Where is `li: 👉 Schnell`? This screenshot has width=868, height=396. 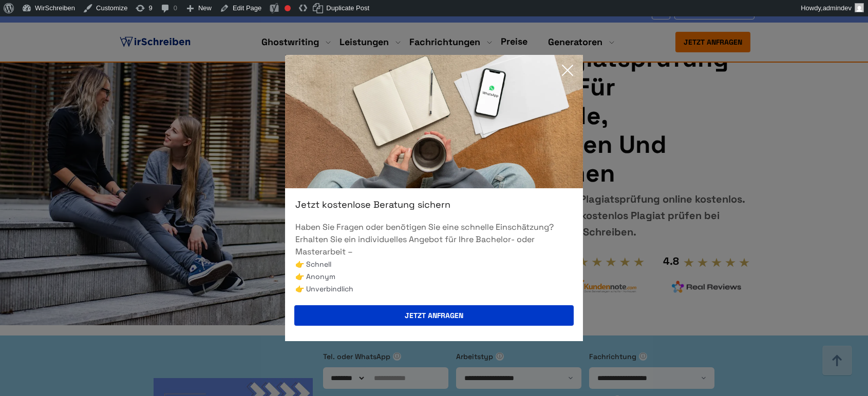
li: 👉 Schnell is located at coordinates (434, 264).